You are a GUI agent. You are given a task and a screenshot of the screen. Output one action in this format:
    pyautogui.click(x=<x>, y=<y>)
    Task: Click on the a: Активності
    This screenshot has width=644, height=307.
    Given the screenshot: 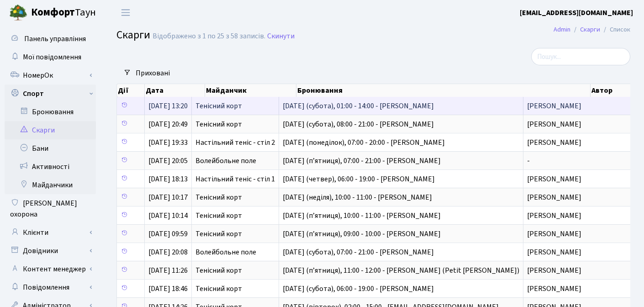 What is the action you would take?
    pyautogui.click(x=51, y=167)
    